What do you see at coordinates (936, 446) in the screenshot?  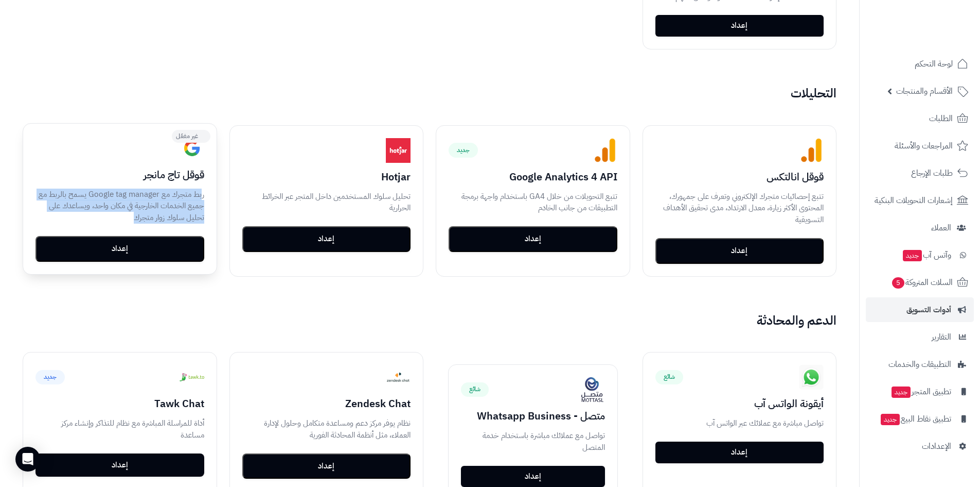 I see `span: الإعدادات` at bounding box center [936, 446].